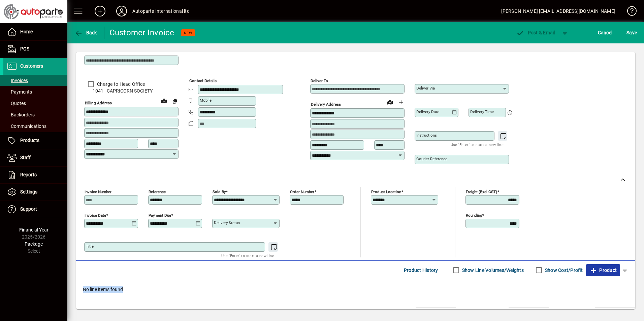  I want to click on button: Product History, so click(421, 270).